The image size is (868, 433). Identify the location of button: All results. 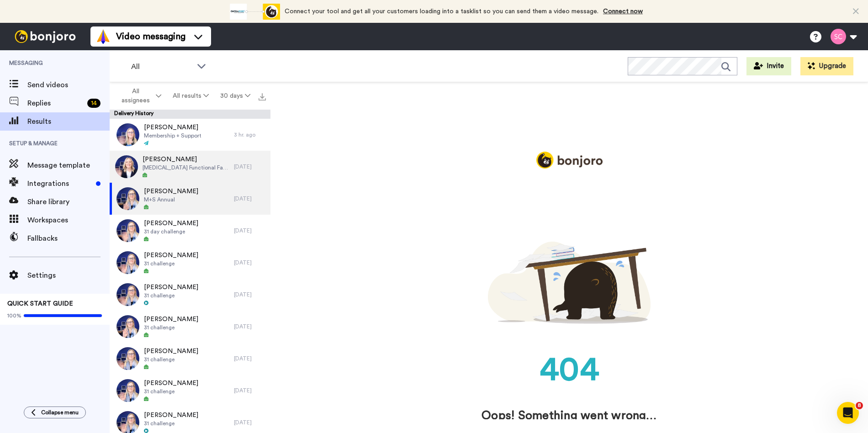
(191, 96).